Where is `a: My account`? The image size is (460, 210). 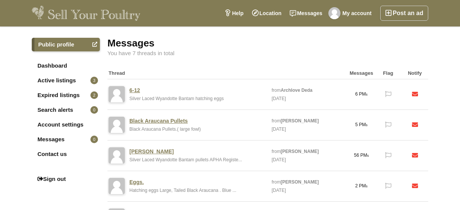
a: My account is located at coordinates (351, 13).